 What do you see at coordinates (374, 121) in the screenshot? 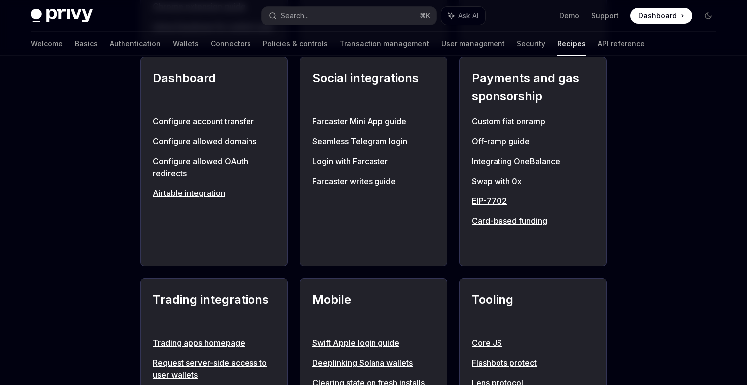
I see `a: Farcaster Mini App guide` at bounding box center [374, 121].